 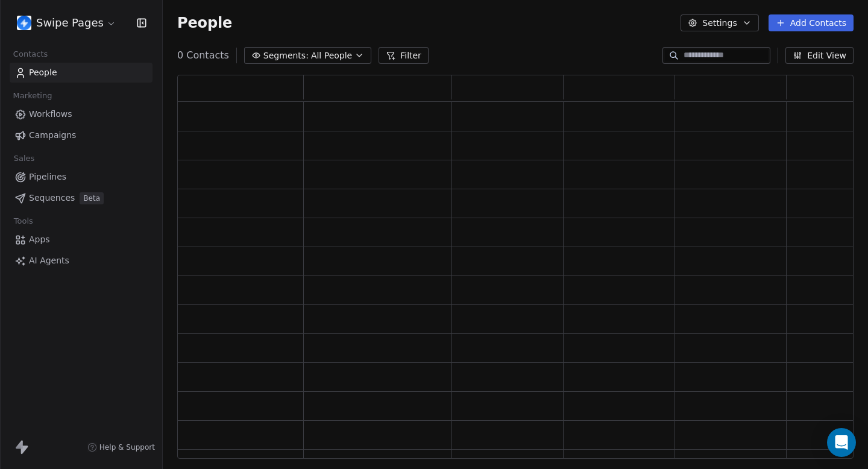 What do you see at coordinates (70, 23) in the screenshot?
I see `span: Swipe Pages` at bounding box center [70, 23].